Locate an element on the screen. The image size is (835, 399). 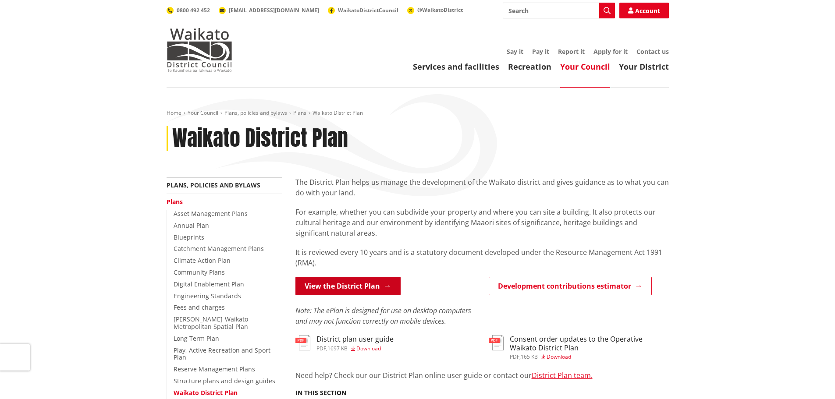
a: Engineering Standards is located at coordinates (207, 296).